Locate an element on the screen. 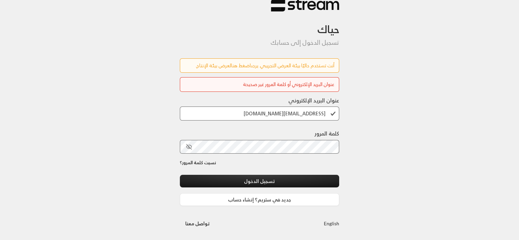 Image resolution: width=519 pixels, height=240 pixels. input: اكتب بريدك الإلكتروني هنا is located at coordinates (259, 113).